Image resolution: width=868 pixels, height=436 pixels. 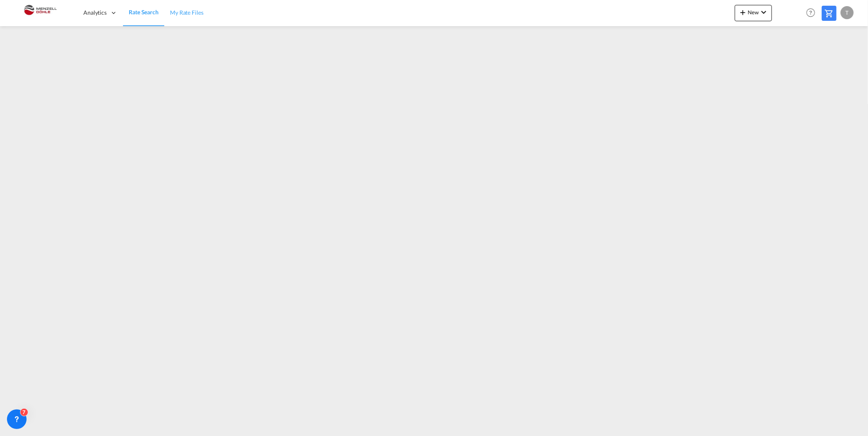 What do you see at coordinates (753, 13) in the screenshot?
I see `button: icon-plus 400-fgNewicon-chevron-down` at bounding box center [753, 13].